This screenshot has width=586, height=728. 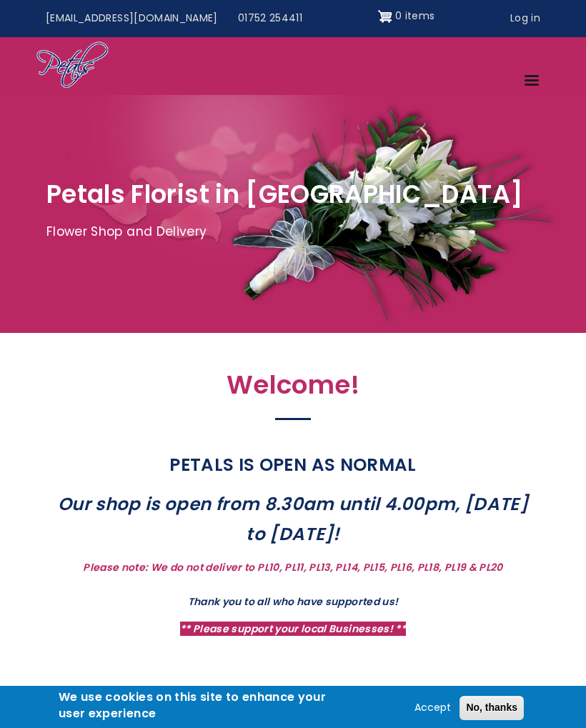 What do you see at coordinates (292, 464) in the screenshot?
I see `strong: PETALS IS OPEN AS NORMAL` at bounding box center [292, 464].